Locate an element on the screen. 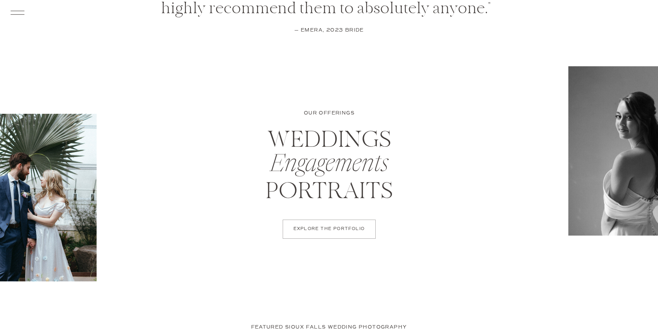 Image resolution: width=658 pixels, height=331 pixels. p: OUR OFFERINGS is located at coordinates (329, 114).